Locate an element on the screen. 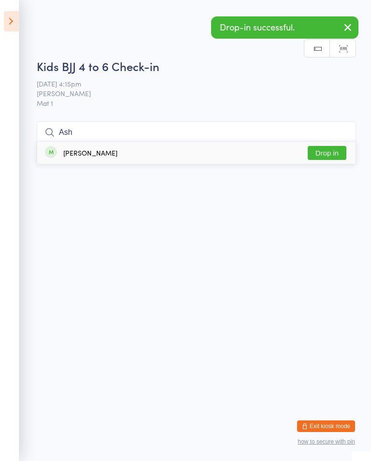 This screenshot has width=371, height=461. button: Exit kiosk mode is located at coordinates (326, 426).